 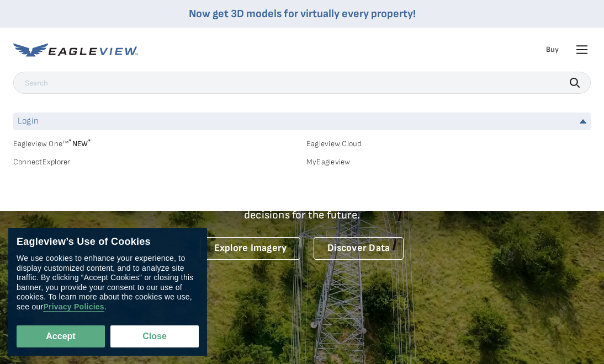 I want to click on button: Accept, so click(x=61, y=336).